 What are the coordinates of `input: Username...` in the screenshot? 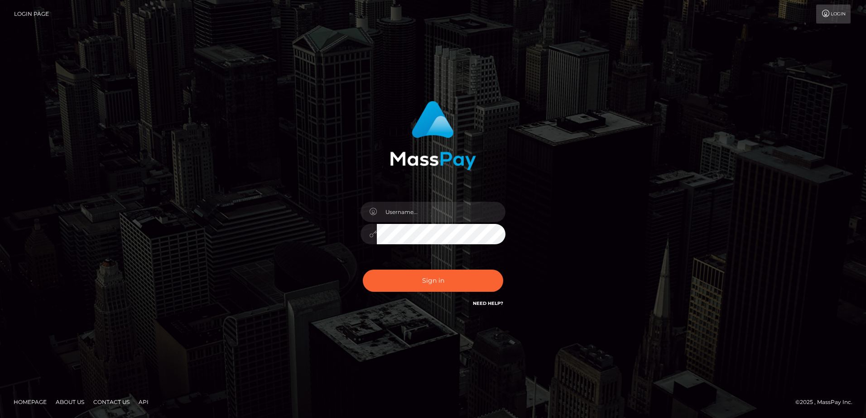 It's located at (441, 212).